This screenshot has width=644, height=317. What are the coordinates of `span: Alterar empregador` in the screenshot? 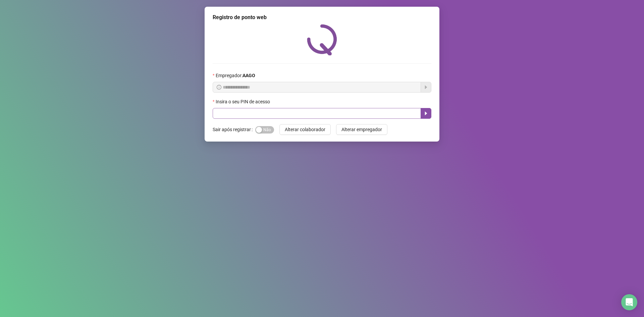 It's located at (362, 130).